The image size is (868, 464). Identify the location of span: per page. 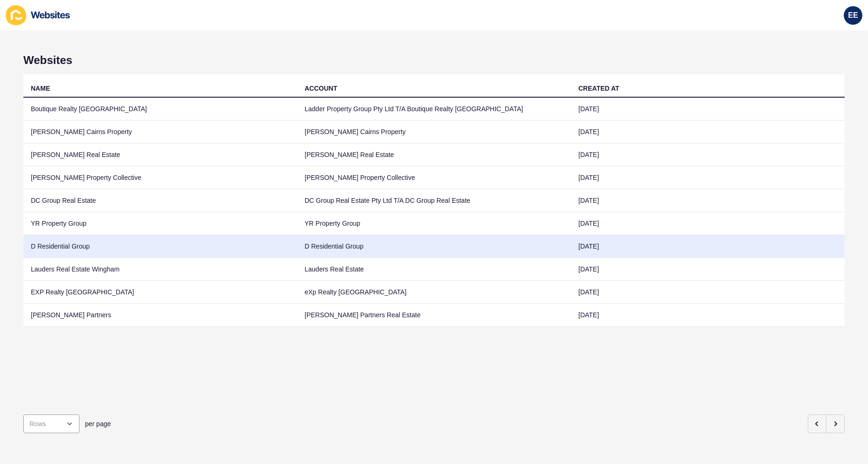
(98, 423).